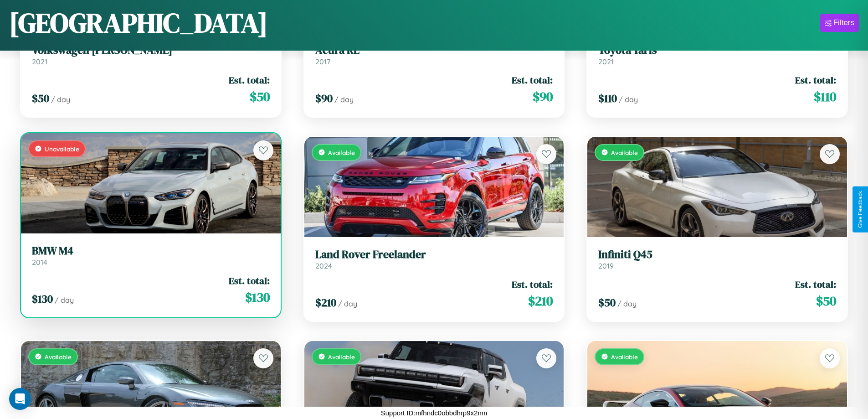 The height and width of the screenshot is (419, 868). I want to click on h3: Toyota Yaris, so click(717, 50).